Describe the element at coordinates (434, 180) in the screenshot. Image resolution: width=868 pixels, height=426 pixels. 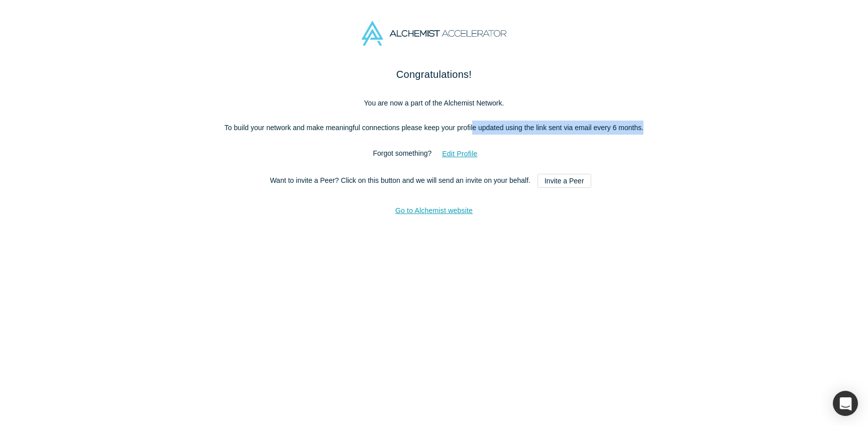
I see `p: Want to invite a Peer? Click on this button and we will send an invite on your behalf.` at that location.